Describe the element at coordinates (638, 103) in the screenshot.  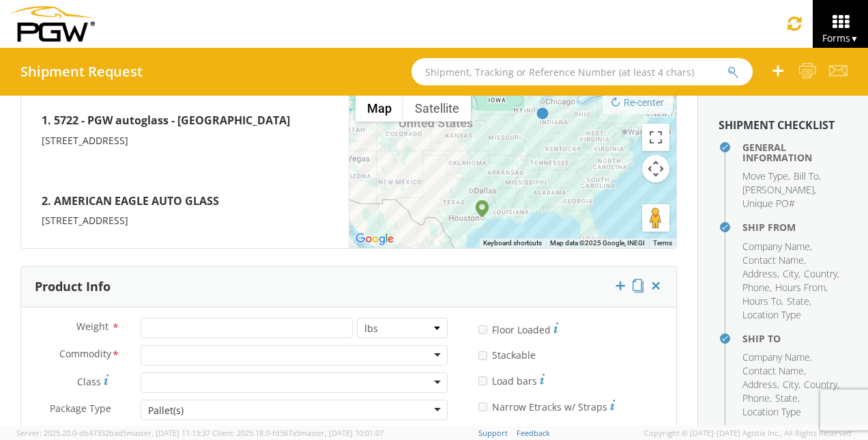
I see `button: Re-center` at that location.